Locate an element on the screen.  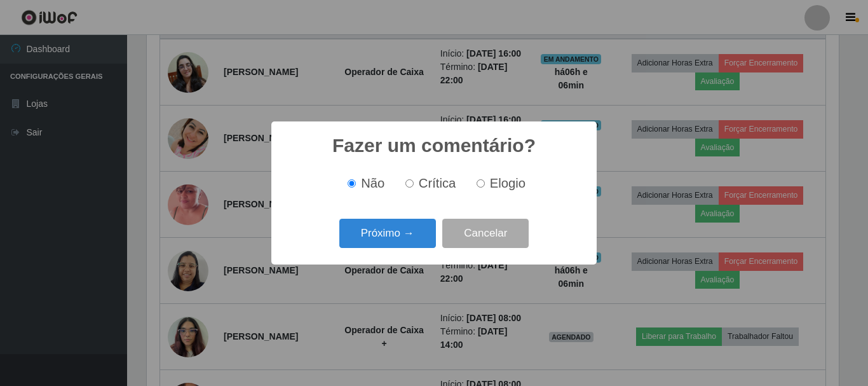
span: Não is located at coordinates (373, 183).